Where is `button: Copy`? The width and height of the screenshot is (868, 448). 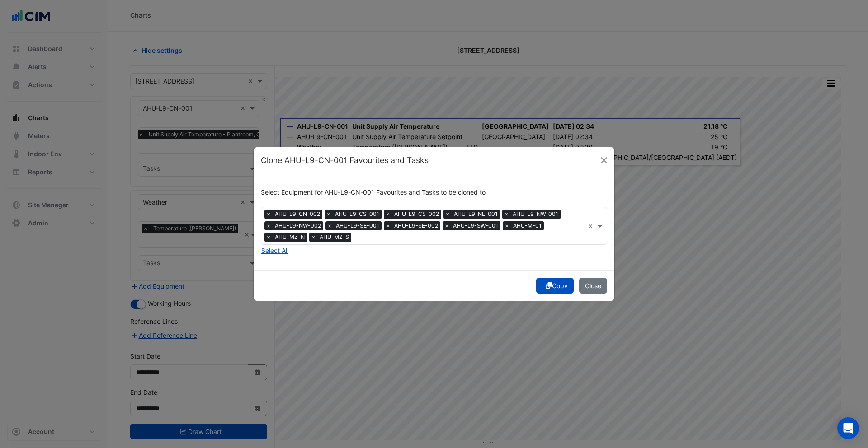 button: Copy is located at coordinates (555, 285).